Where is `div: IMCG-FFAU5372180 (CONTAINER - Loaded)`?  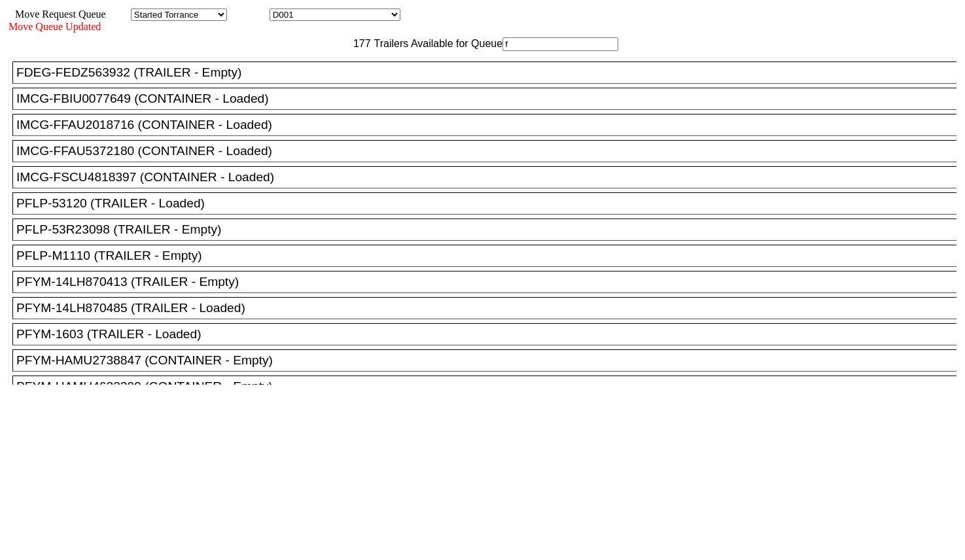
div: IMCG-FFAU5372180 (CONTAINER - Loaded) is located at coordinates (490, 151).